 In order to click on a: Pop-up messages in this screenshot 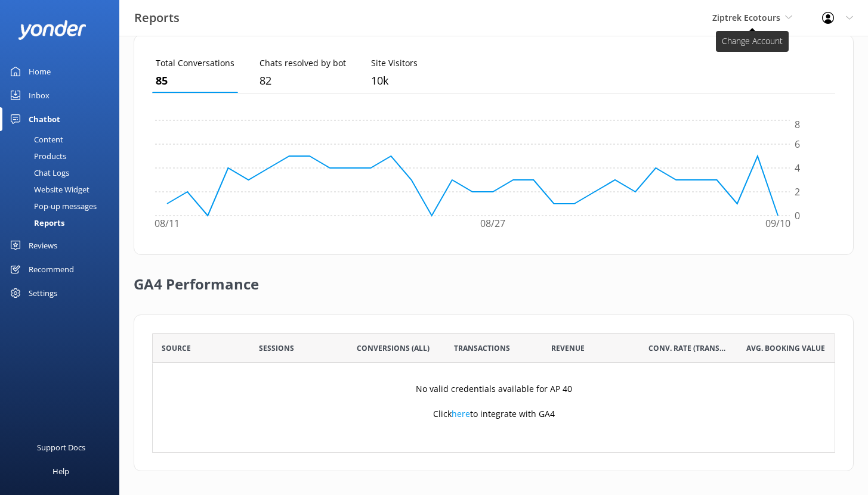, I will do `click(64, 206)`.